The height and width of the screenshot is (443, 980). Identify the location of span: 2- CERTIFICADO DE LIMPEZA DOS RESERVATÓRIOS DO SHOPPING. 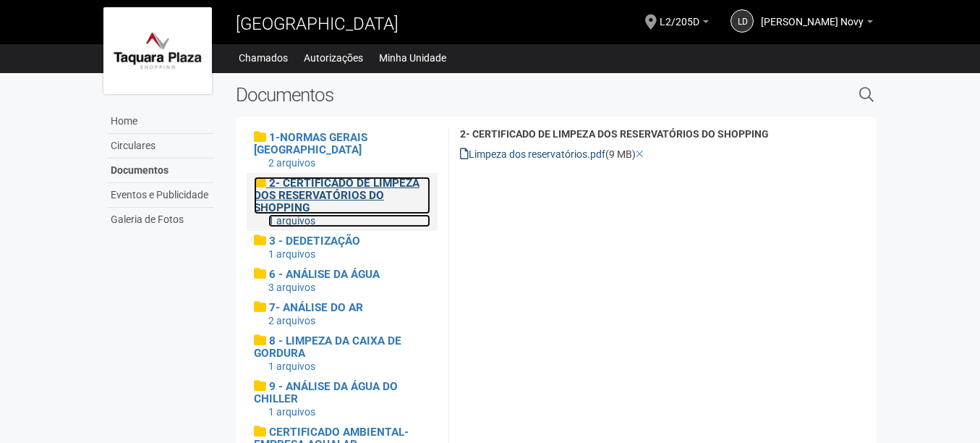
(336, 195).